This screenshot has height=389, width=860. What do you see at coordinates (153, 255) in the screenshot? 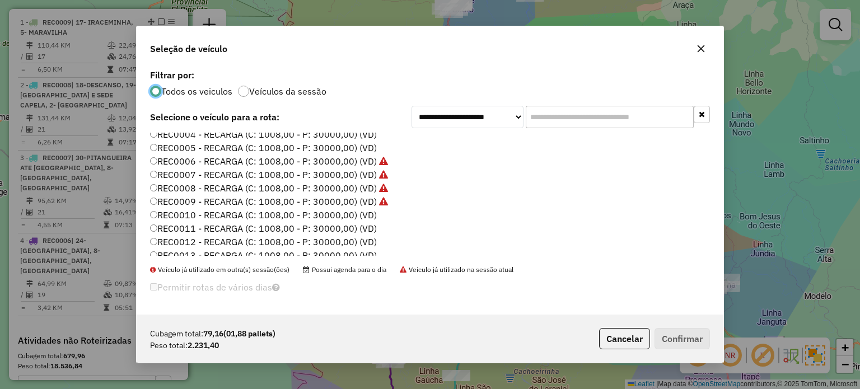
I see `input: REC0013 - RECARGA (C: 1008,00 - P: 30000,00) (VD)` at bounding box center [153, 255].